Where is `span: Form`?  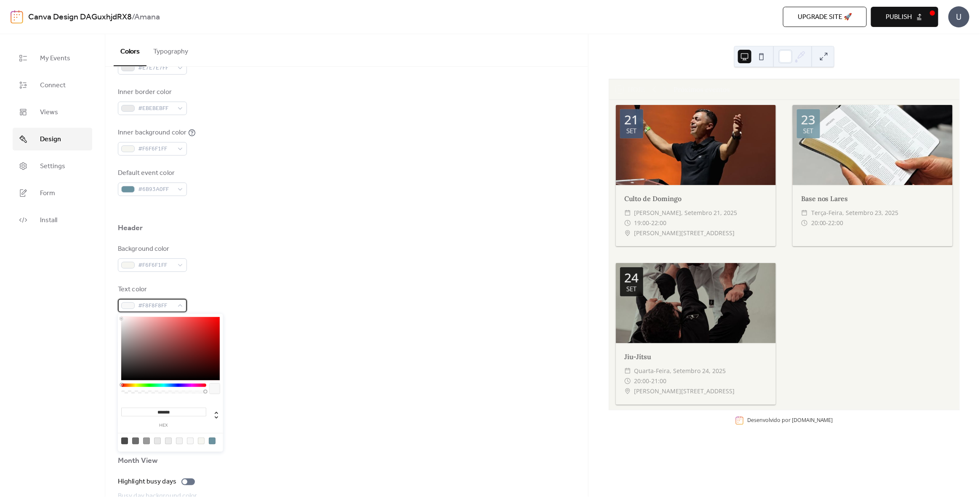 span: Form is located at coordinates (48, 193).